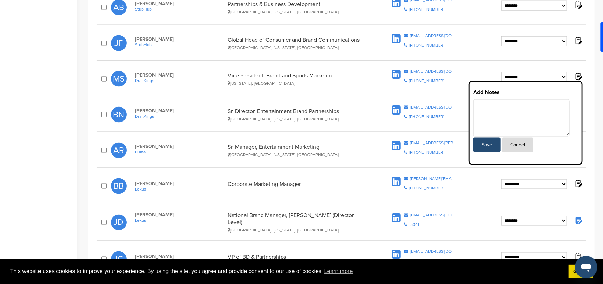  Describe the element at coordinates (180, 152) in the screenshot. I see `span: Puma` at that location.